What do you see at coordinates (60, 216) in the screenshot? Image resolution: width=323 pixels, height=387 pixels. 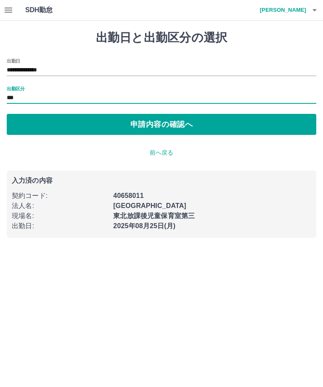 I see `p: 現場名 :` at bounding box center [60, 216].